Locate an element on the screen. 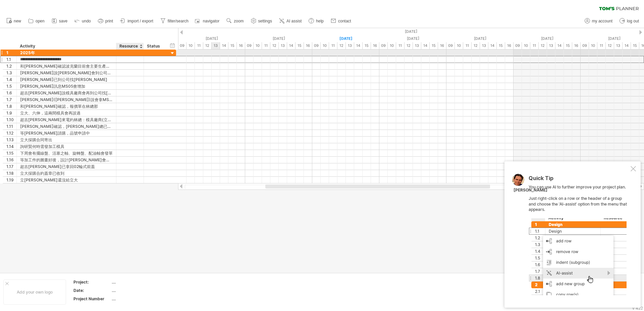  a: zoom is located at coordinates (235, 21).